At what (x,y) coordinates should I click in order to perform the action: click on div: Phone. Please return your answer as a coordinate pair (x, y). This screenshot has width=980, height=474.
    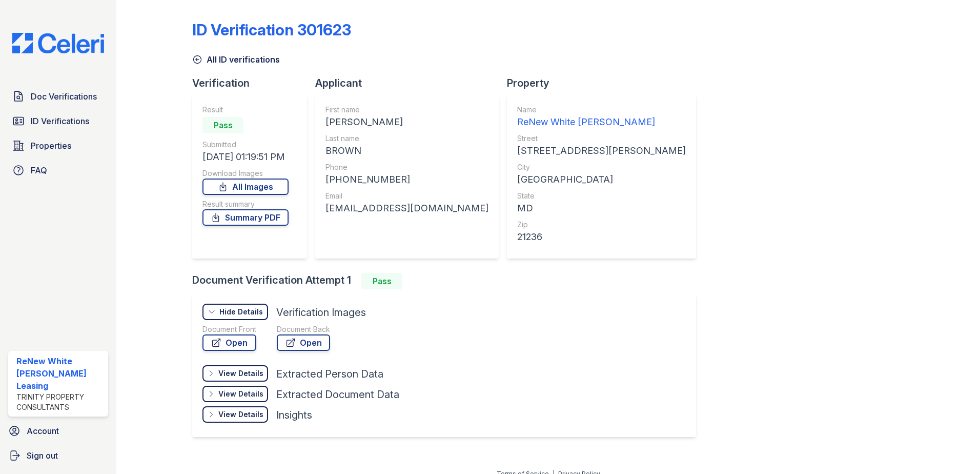
    Looking at the image, I should click on (407, 167).